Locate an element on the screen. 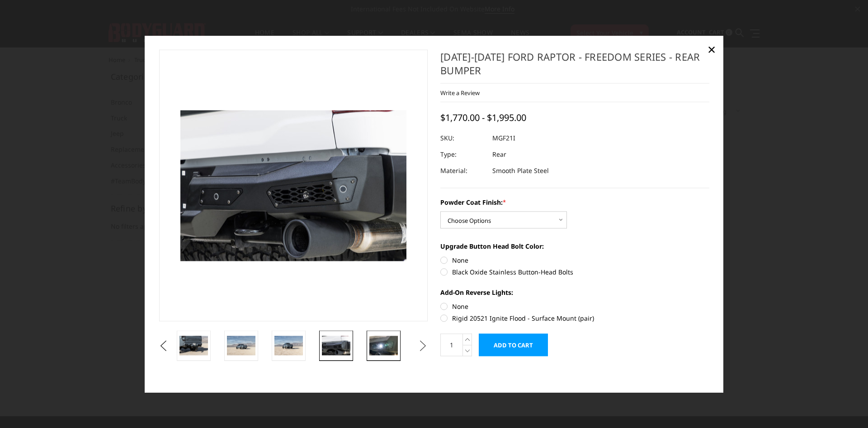 The height and width of the screenshot is (428, 868). dt: Type: is located at coordinates (463, 154).